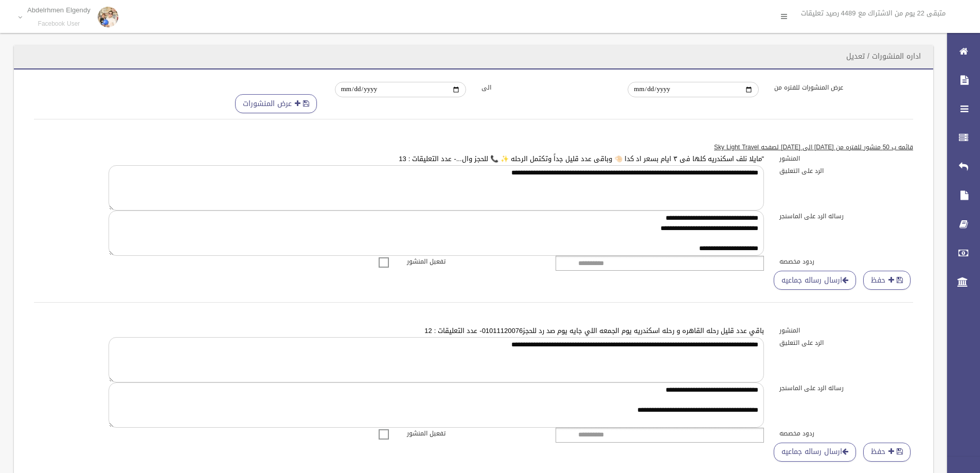 Image resolution: width=980 pixels, height=473 pixels. I want to click on a: "مايلا نلف اسكندريه كلها فى ٣ ايام بسعر اد كدا 🤏🏻 وباقى عدد قليل جداً وتكتمل الرحله ✨ 📞 للحجز وال..., so click(581, 159).